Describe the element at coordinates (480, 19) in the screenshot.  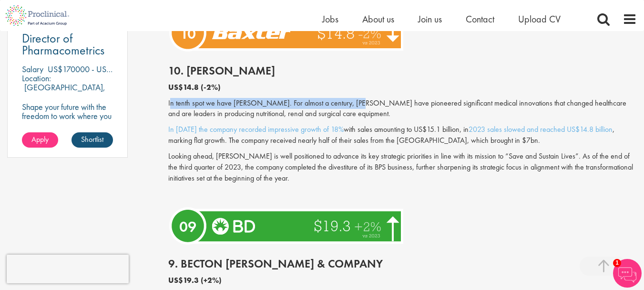
I see `a: Contact` at that location.